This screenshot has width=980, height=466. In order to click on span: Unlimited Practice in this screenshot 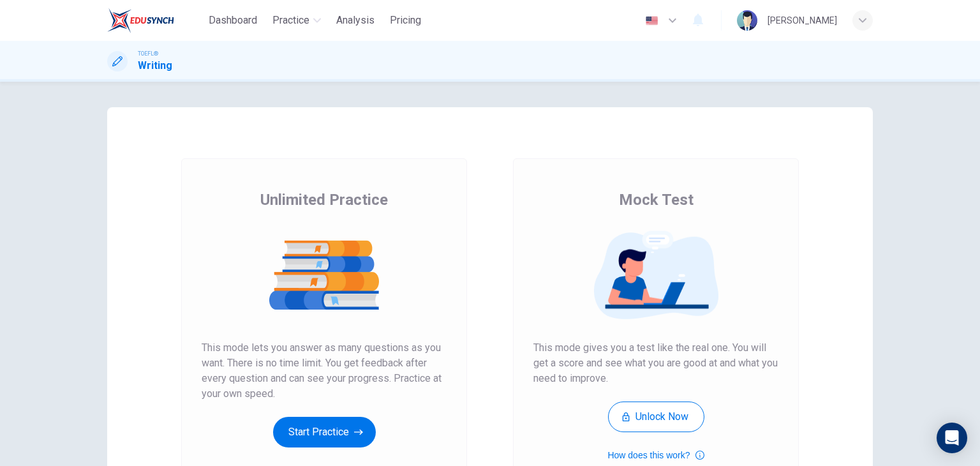, I will do `click(324, 200)`.